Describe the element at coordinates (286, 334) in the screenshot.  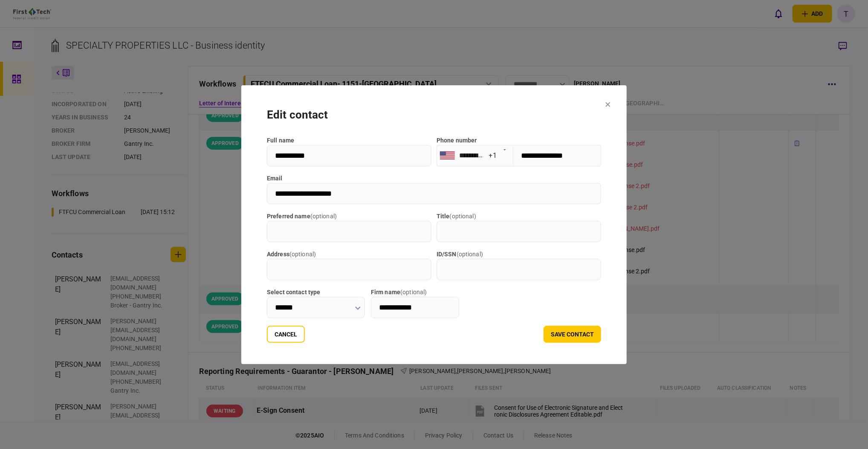
I see `button: Cancel` at that location.